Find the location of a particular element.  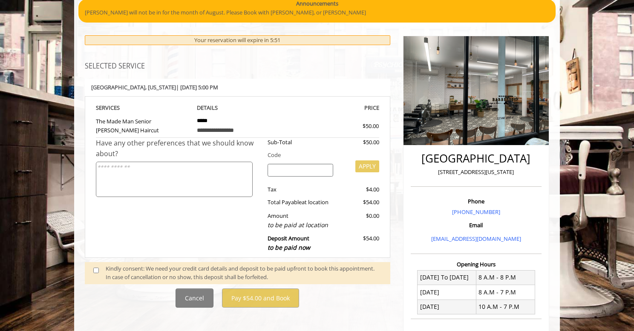

div: Have any other preferences that we should know about? is located at coordinates (178, 149).